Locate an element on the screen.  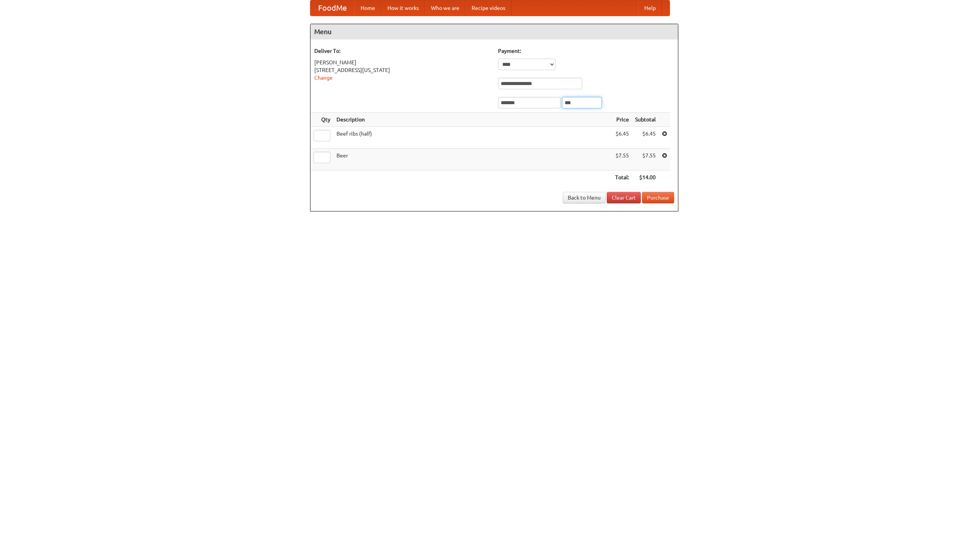
a: Change is located at coordinates (324, 78).